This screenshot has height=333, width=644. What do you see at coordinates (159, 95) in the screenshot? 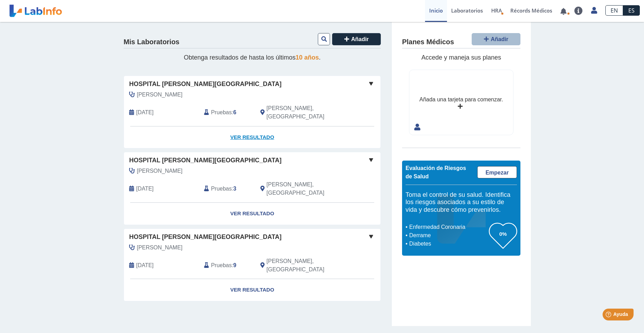
I see `span: Rivera Toledo, Jose` at bounding box center [159, 95].